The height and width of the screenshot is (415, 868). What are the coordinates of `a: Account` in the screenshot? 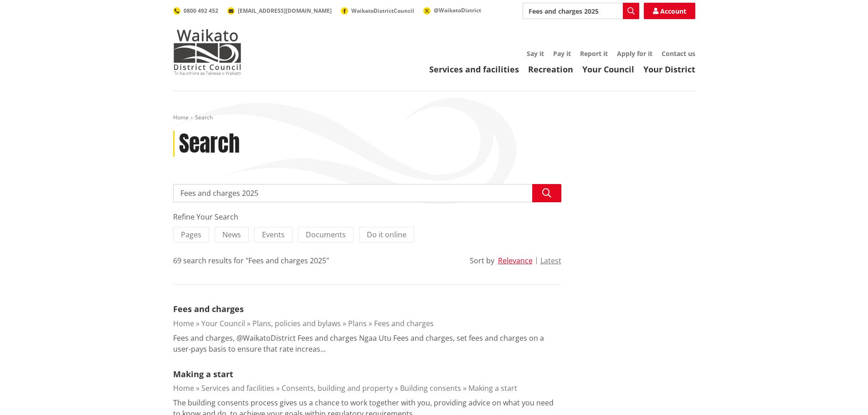 It's located at (670, 11).